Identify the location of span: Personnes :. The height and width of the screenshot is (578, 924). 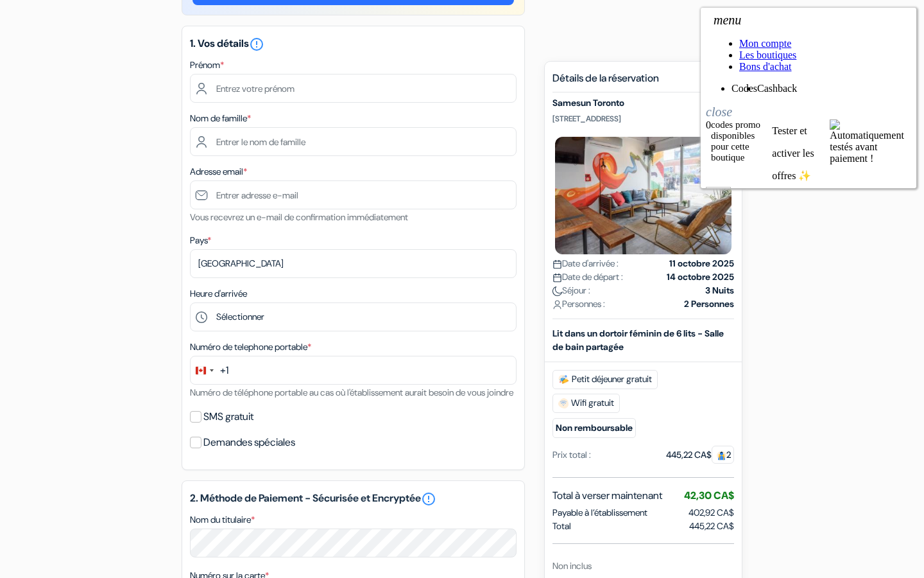
(578, 304).